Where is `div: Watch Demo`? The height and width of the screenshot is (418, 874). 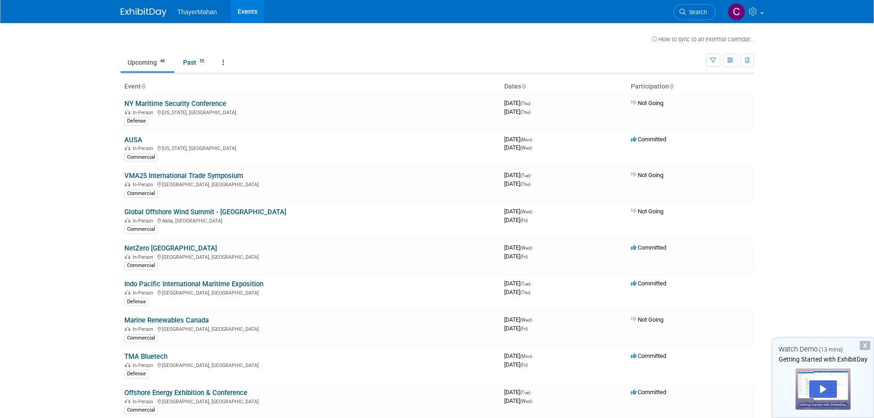 div: Watch Demo is located at coordinates (823, 349).